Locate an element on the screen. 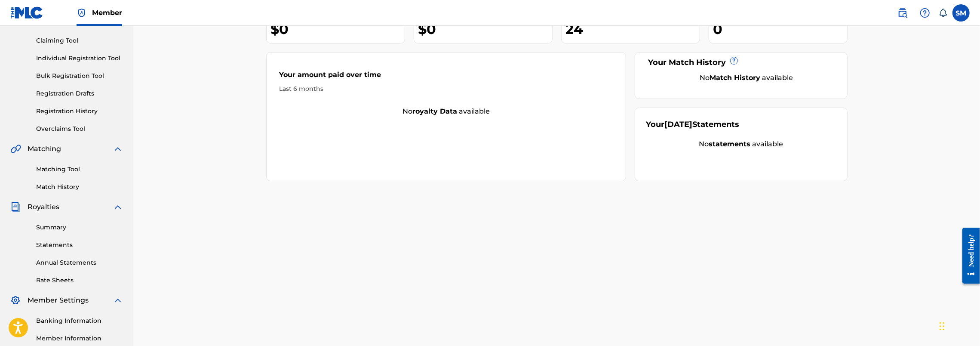 This screenshot has width=980, height=346. span: Member is located at coordinates (107, 12).